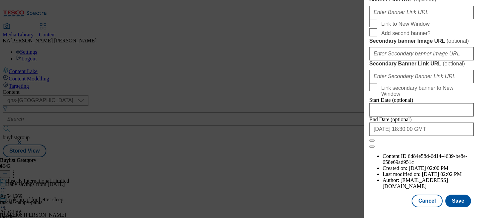  Describe the element at coordinates (372, 140) in the screenshot. I see `button: Close` at that location.